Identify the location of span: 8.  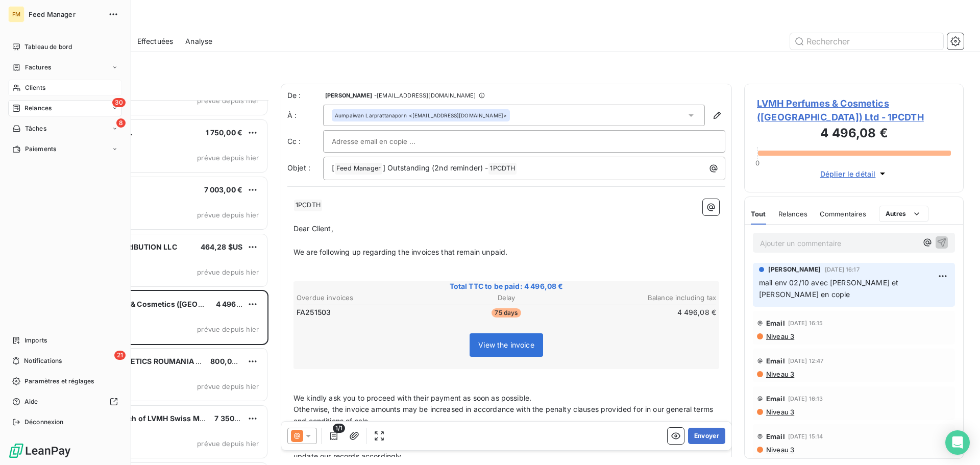
(121, 123).